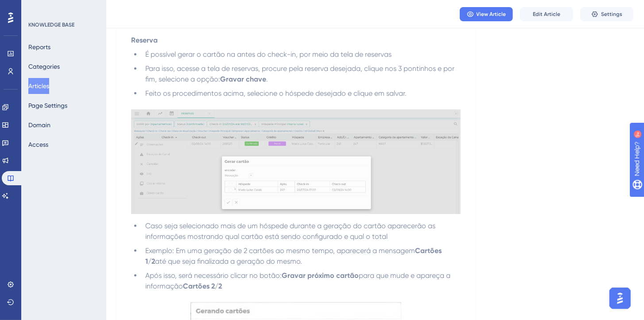 Image resolution: width=644 pixels, height=320 pixels. Describe the element at coordinates (612, 14) in the screenshot. I see `span: Settings` at that location.